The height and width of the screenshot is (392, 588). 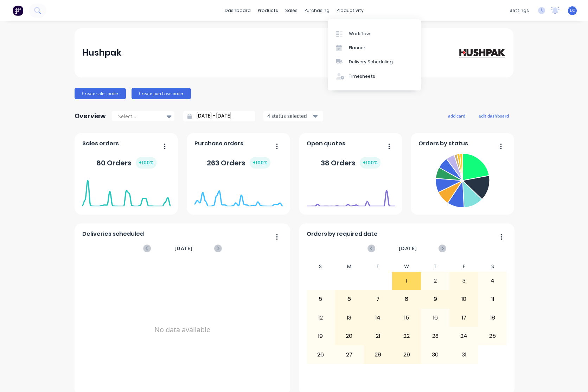 I want to click on div: 23, so click(x=435, y=336).